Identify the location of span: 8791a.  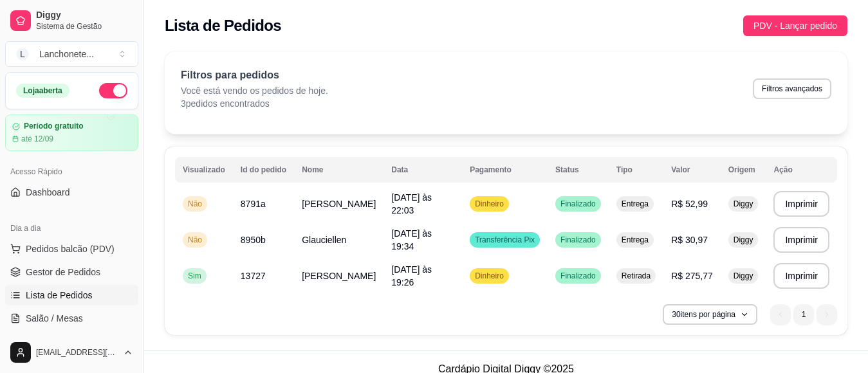
(253, 204).